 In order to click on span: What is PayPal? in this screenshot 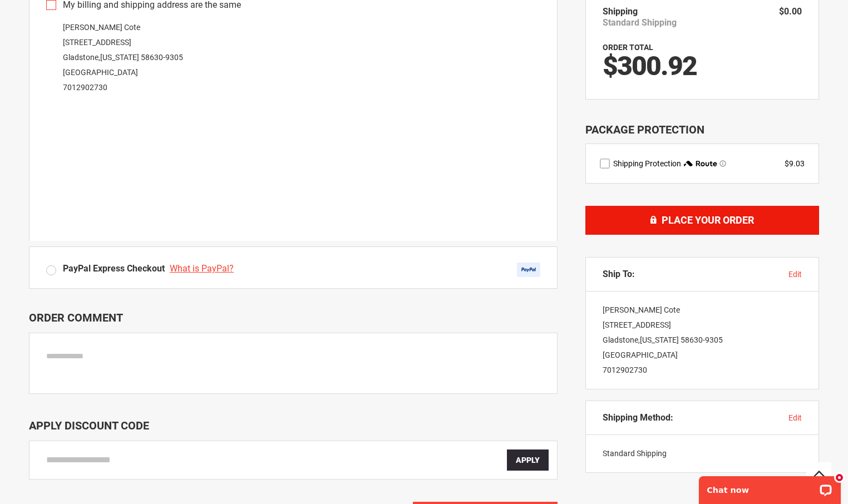, I will do `click(201, 268)`.